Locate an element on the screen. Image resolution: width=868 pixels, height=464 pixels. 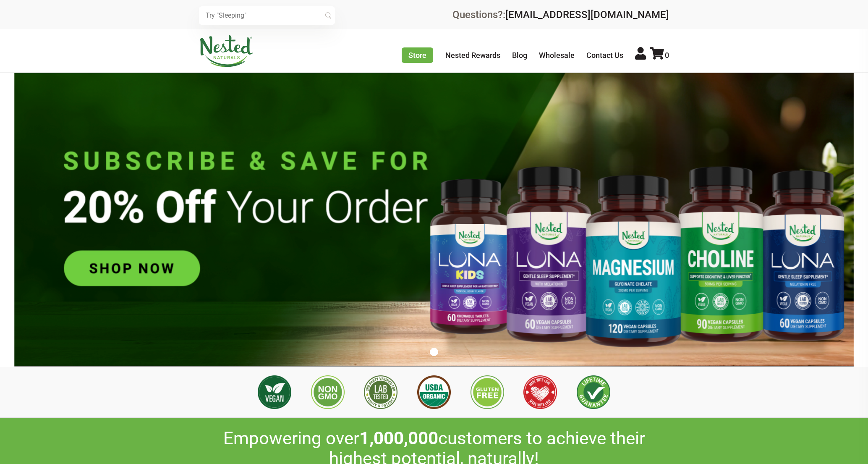
img: Vegan is located at coordinates (275, 392).